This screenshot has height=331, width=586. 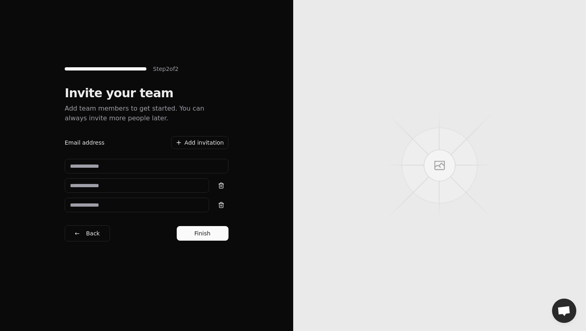 What do you see at coordinates (147, 113) in the screenshot?
I see `p: Add team members to get started. You can always invite more people later.` at bounding box center [147, 113].